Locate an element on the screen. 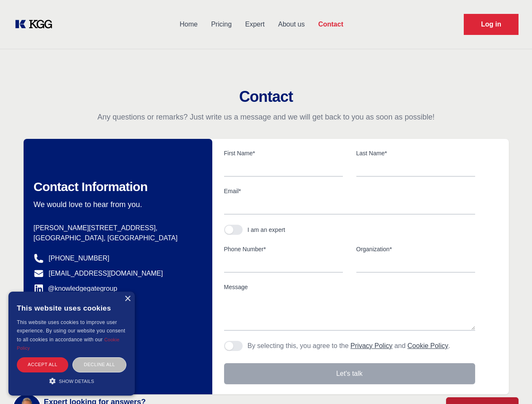 This screenshot has width=532, height=404. a: About us is located at coordinates (291, 24).